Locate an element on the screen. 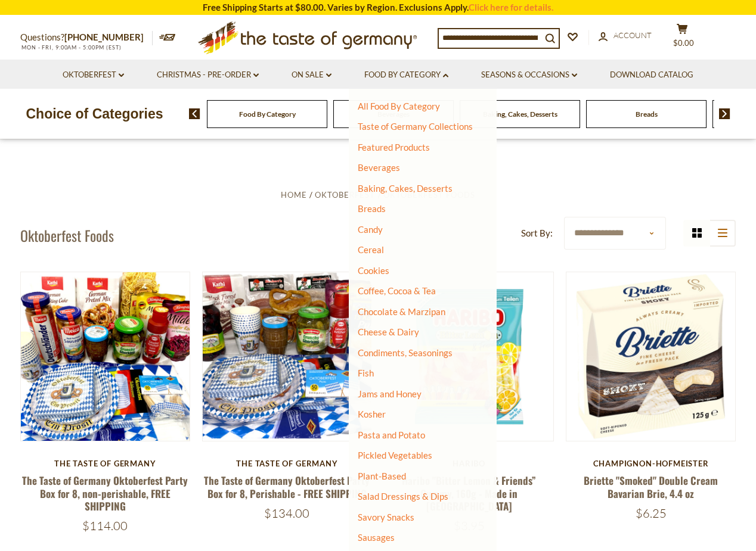  img: The Taste of Germany Oktoberfest Party Box for 8, non-perishable, FREE SHIPPING is located at coordinates (105, 356).